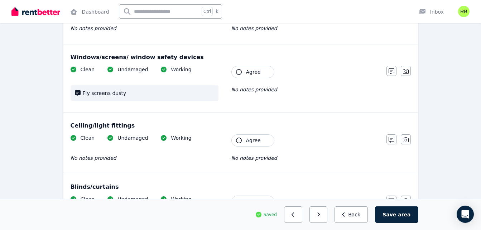  What do you see at coordinates (148, 93) in the screenshot?
I see `span: Fly screens dusty` at bounding box center [148, 93].